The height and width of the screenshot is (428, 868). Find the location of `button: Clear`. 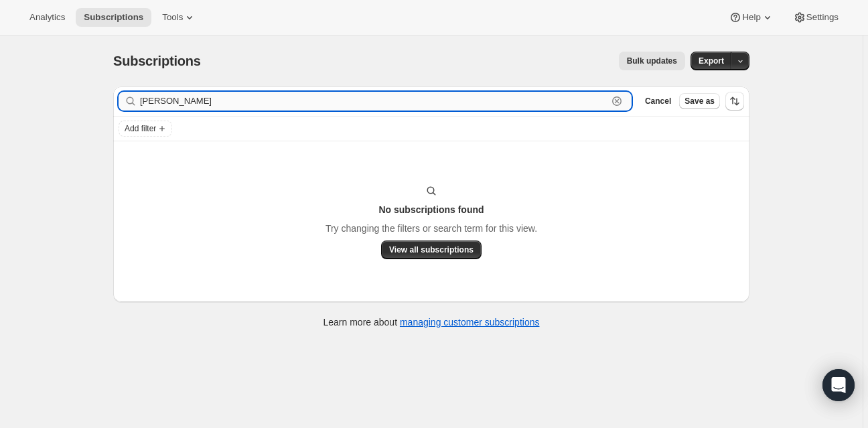

button: Clear is located at coordinates (617, 101).